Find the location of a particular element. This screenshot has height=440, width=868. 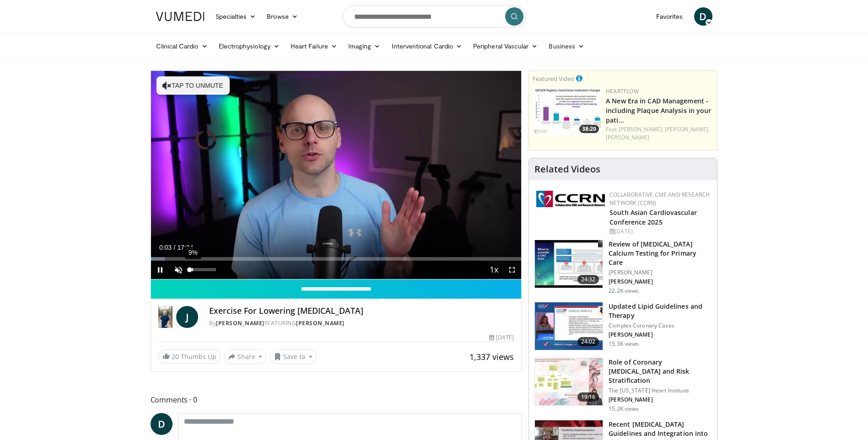

button: Unmute is located at coordinates (179, 269).